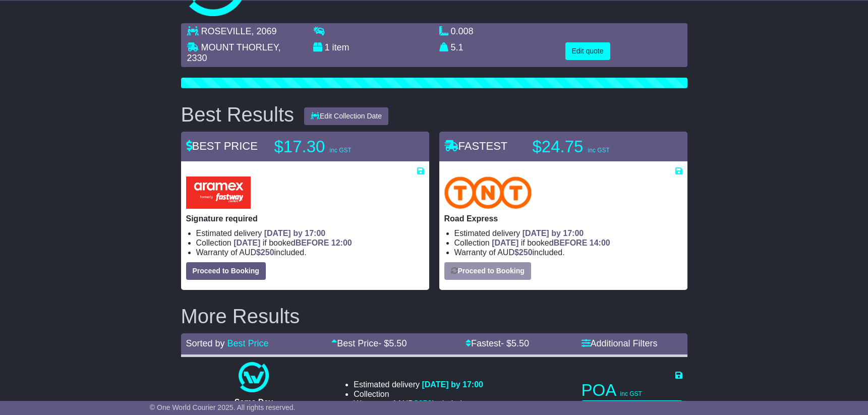 This screenshot has height=415, width=868. I want to click on button: Edit Collection Date, so click(346, 116).